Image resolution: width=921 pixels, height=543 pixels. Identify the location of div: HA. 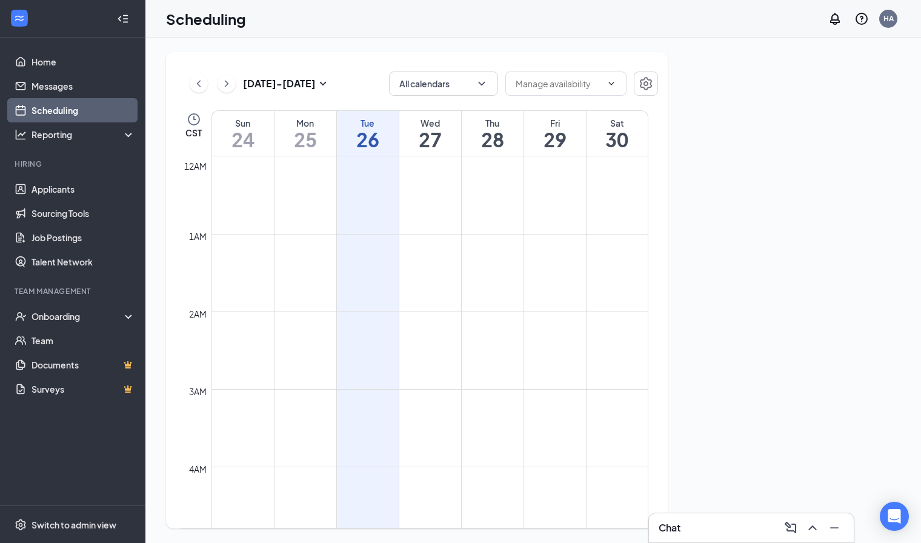
(889, 18).